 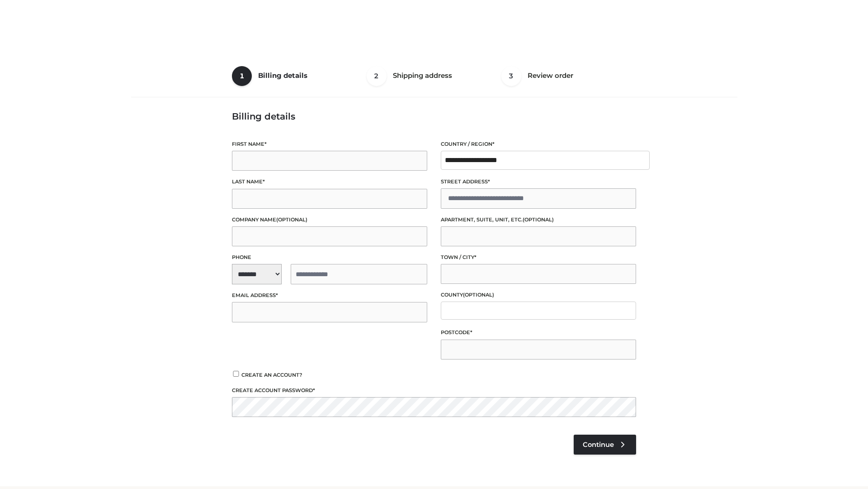 What do you see at coordinates (330, 295) in the screenshot?
I see `label: Email address` at bounding box center [330, 295].